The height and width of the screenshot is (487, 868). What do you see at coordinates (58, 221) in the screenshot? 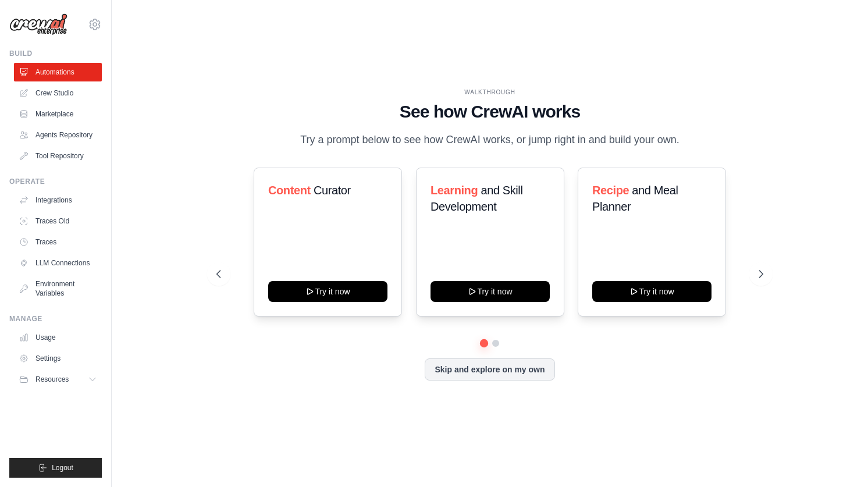
I see `a: Traces Old` at bounding box center [58, 221].